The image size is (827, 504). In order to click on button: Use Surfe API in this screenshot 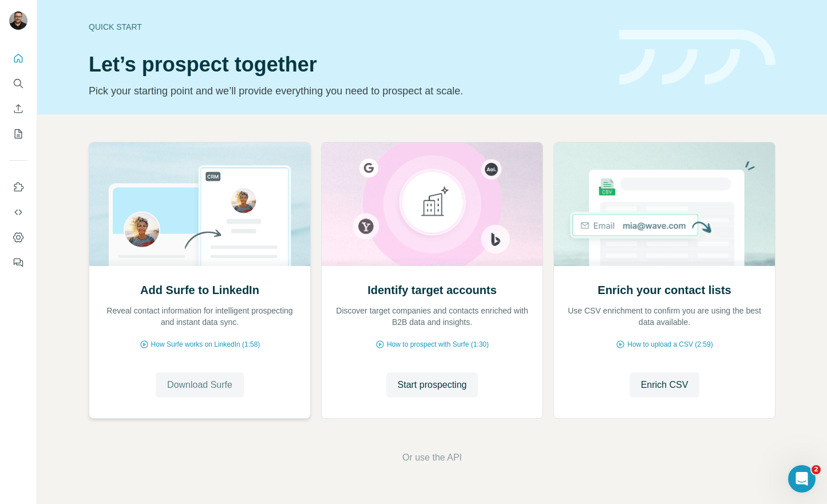, I will do `click(18, 212)`.